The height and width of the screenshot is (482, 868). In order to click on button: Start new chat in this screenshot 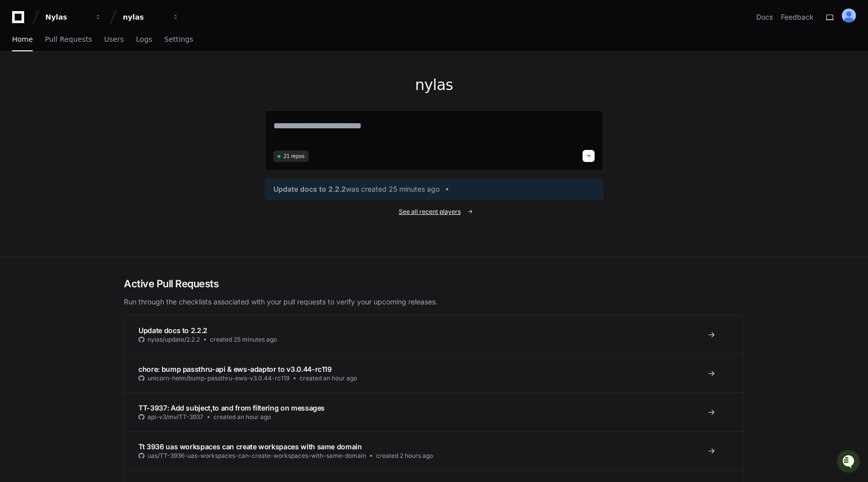, I will do `click(177, 84)`.